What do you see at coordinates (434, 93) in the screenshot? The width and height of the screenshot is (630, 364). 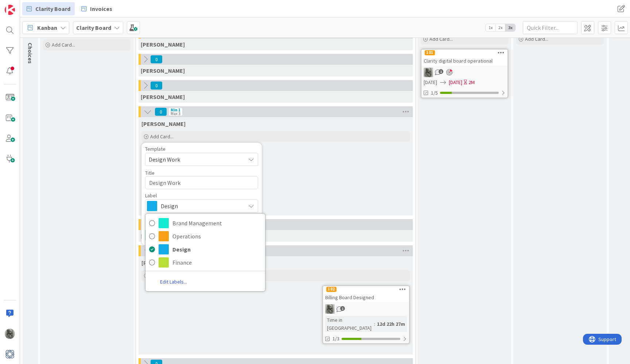 I see `span: 1/5` at bounding box center [434, 93].